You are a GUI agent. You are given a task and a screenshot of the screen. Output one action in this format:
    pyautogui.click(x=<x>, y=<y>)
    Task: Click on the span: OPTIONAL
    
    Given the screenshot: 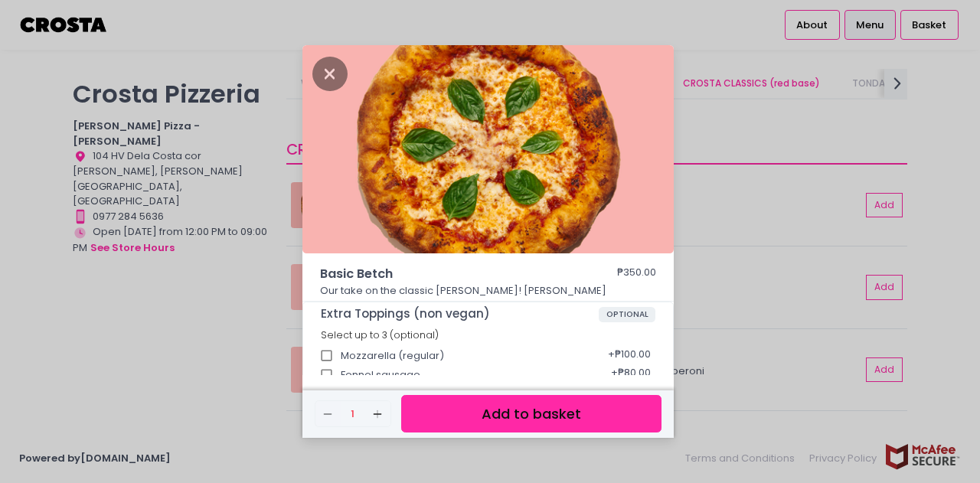 What is the action you would take?
    pyautogui.click(x=628, y=315)
    